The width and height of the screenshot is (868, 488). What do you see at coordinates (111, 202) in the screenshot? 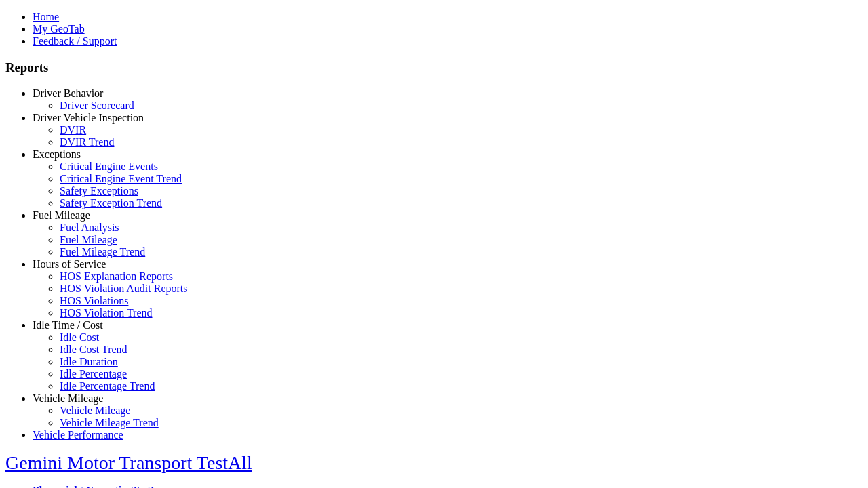
I see `a: Safety Exception Trend` at bounding box center [111, 202].